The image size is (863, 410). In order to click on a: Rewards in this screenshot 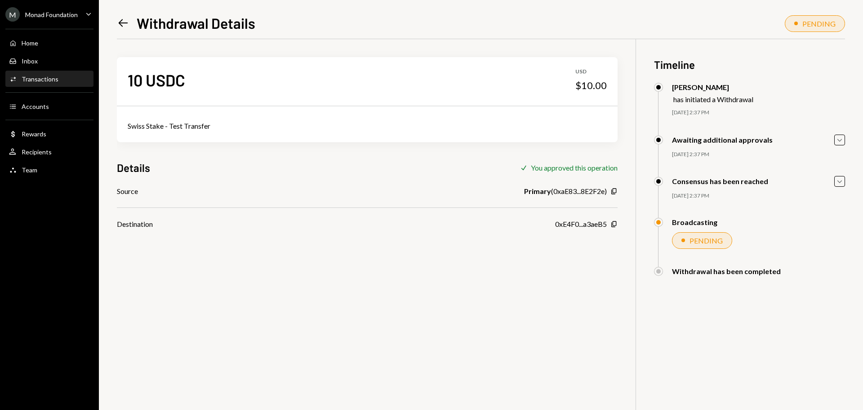, I will do `click(49, 134)`.